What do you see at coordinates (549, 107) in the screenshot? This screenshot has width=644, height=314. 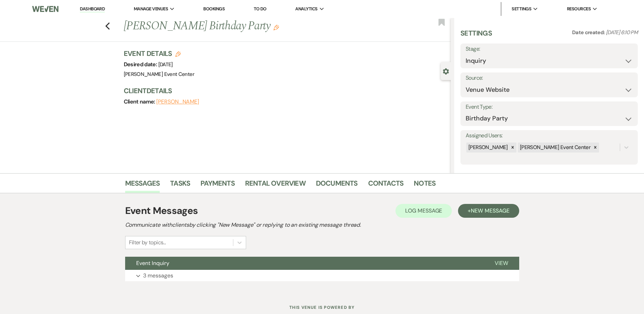 I see `label: Event Type:` at bounding box center [549, 107].